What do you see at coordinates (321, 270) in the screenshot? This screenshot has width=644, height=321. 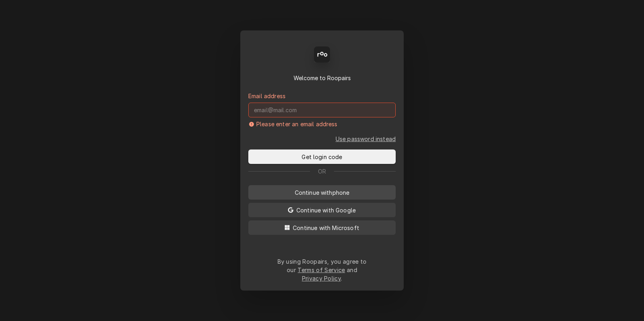 I see `a: Terms of Service` at bounding box center [321, 270].